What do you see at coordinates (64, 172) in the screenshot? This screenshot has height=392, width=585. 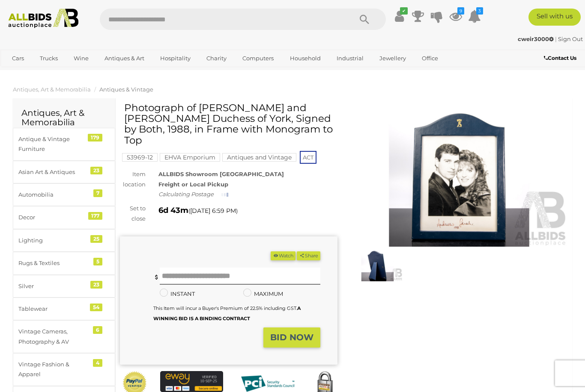 I see `a: Asian Art & Antiques 23` at bounding box center [64, 172].